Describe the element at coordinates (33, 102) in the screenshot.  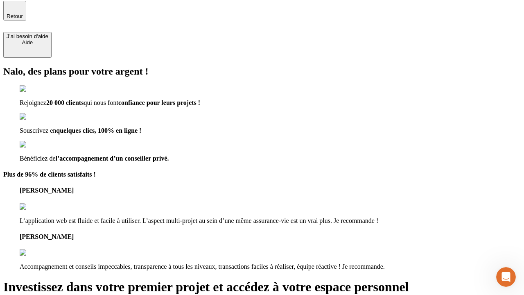
I see `span: Rejoignez` at that location.